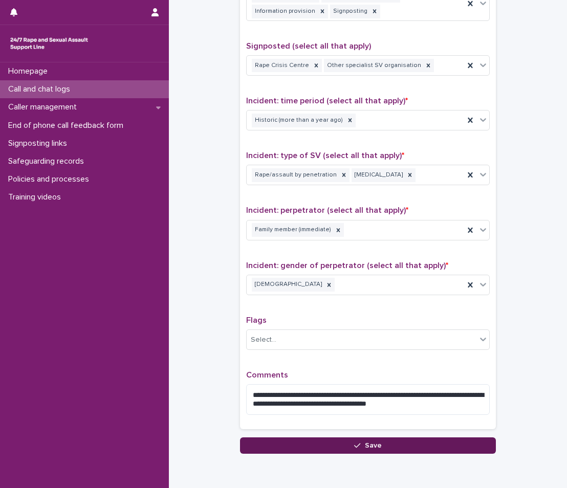  Describe the element at coordinates (41, 89) in the screenshot. I see `p: Call and chat logs` at that location.